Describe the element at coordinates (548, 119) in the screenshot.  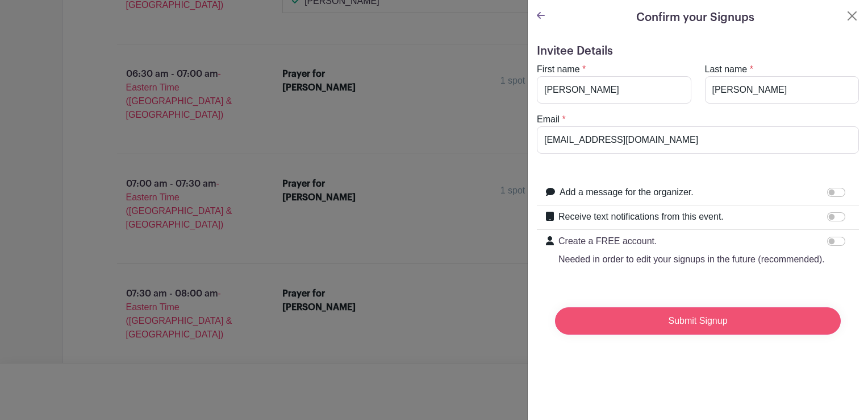
I see `label: Email` at that location.